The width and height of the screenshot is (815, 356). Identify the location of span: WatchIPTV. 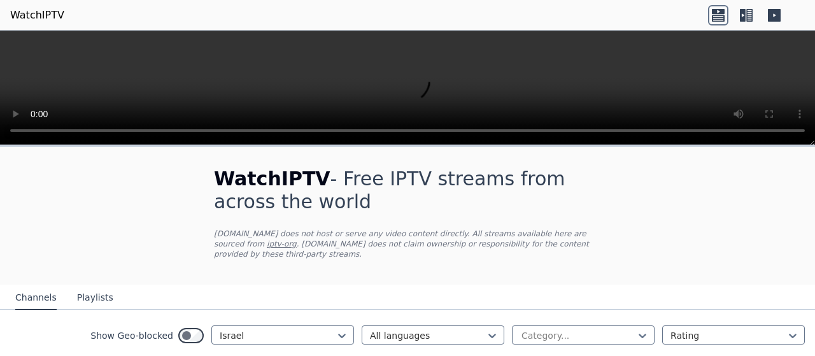
(272, 178).